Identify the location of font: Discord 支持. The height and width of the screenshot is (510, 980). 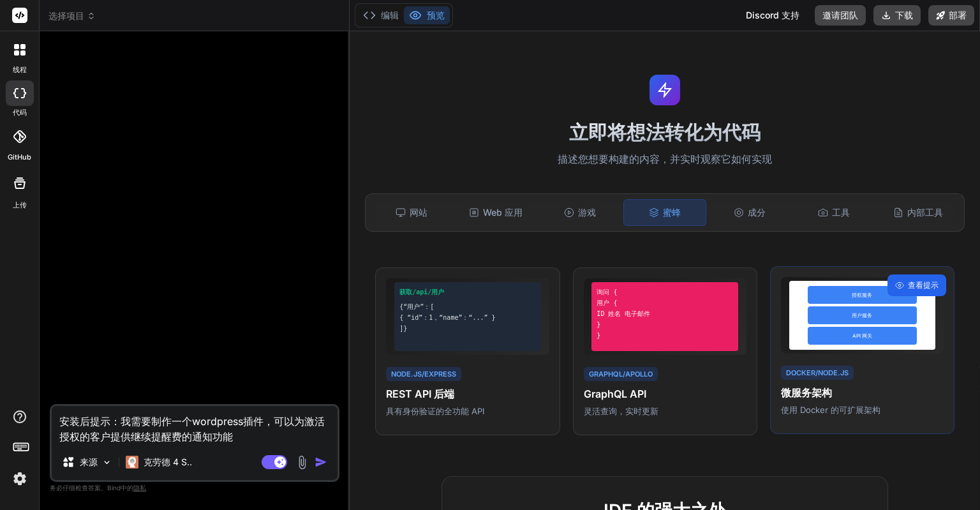
(772, 15).